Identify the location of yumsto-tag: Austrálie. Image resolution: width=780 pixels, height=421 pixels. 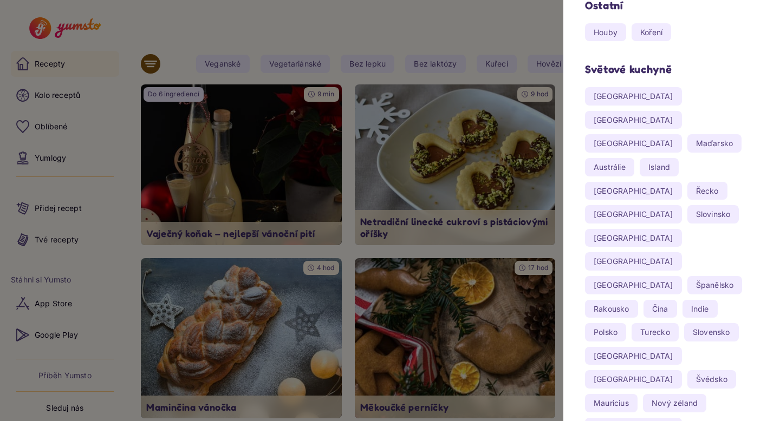
(609, 167).